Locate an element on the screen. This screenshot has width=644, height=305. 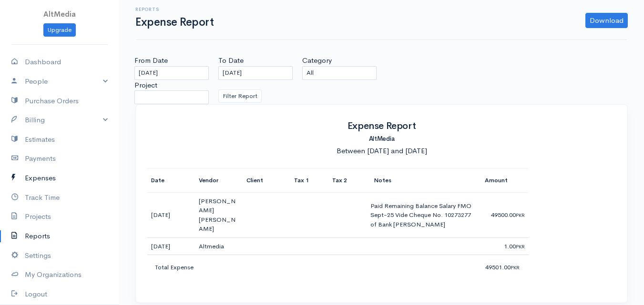
td: 49500.00 is located at coordinates (505, 215).